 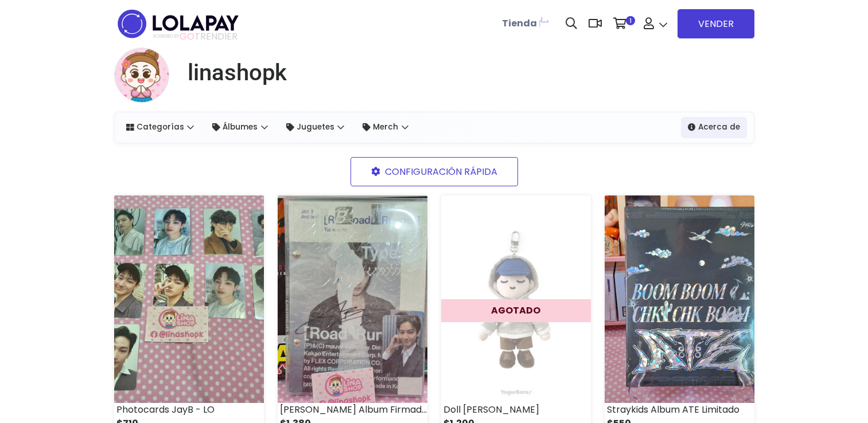 I want to click on b: Tienda, so click(x=519, y=23).